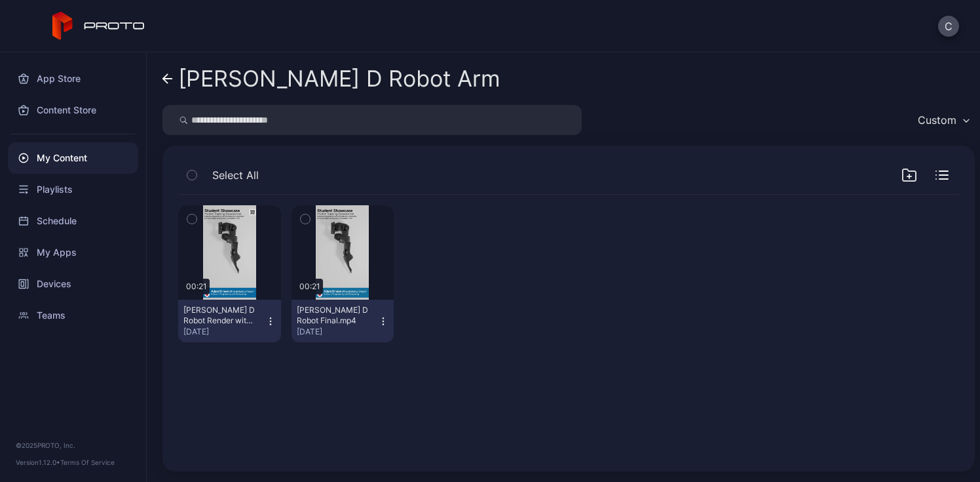 Image resolution: width=980 pixels, height=482 pixels. What do you see at coordinates (73, 110) in the screenshot?
I see `div: Content Store` at bounding box center [73, 110].